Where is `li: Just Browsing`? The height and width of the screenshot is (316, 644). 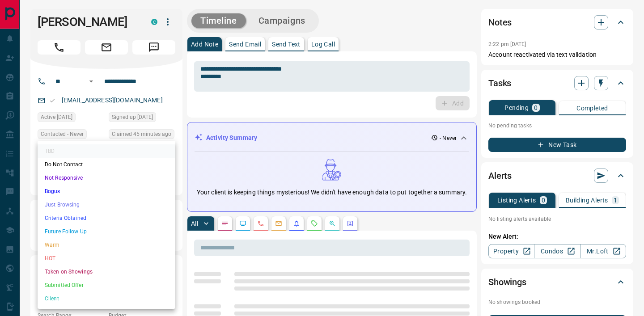 li: Just Browsing is located at coordinates (106, 204).